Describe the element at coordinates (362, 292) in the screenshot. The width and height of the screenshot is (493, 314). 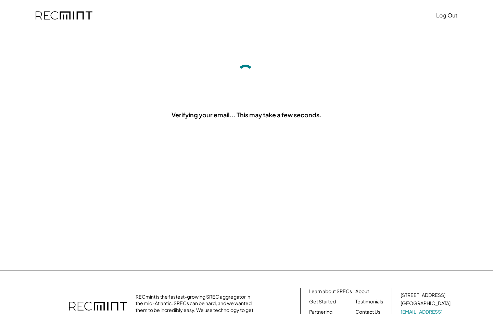
I see `a: About` at that location.